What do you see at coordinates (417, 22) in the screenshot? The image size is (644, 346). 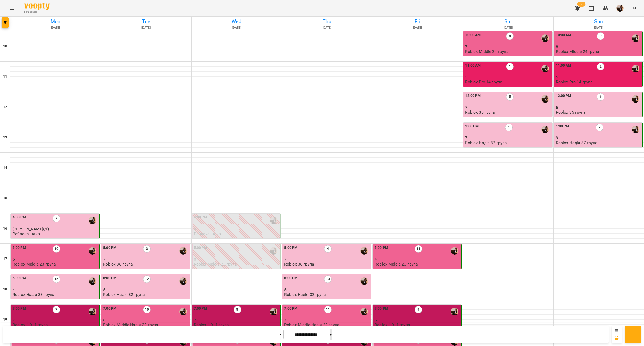 I see `h6: Fri` at bounding box center [417, 22].